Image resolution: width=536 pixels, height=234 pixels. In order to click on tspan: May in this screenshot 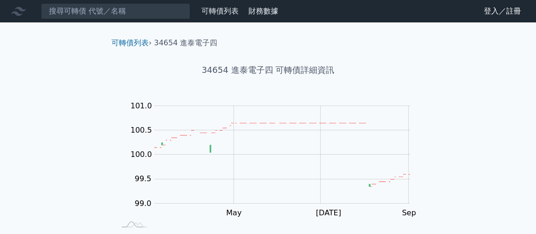, I will do `click(234, 212)`.